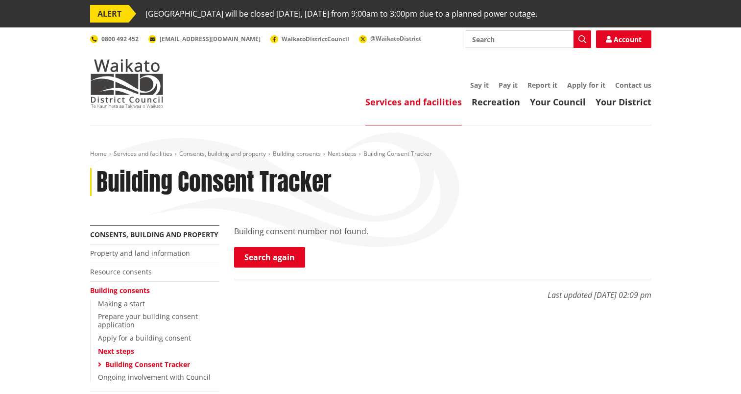 Image resolution: width=741 pixels, height=394 pixels. Describe the element at coordinates (528, 39) in the screenshot. I see `input: Search input` at that location.